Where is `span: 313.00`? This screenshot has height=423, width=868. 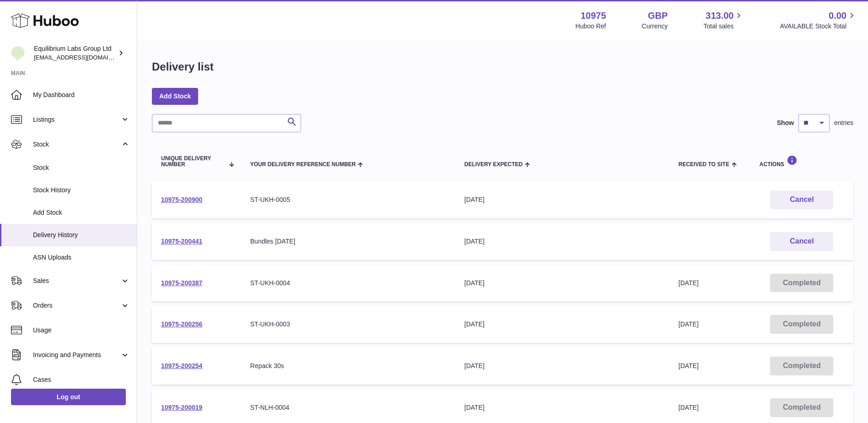 span: 313.00 is located at coordinates (720, 15).